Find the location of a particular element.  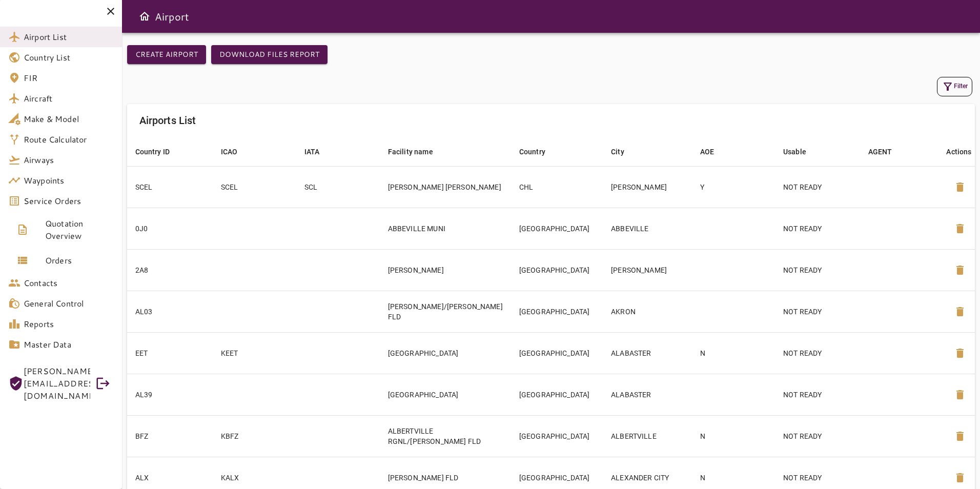

div: AOE is located at coordinates (706, 152).